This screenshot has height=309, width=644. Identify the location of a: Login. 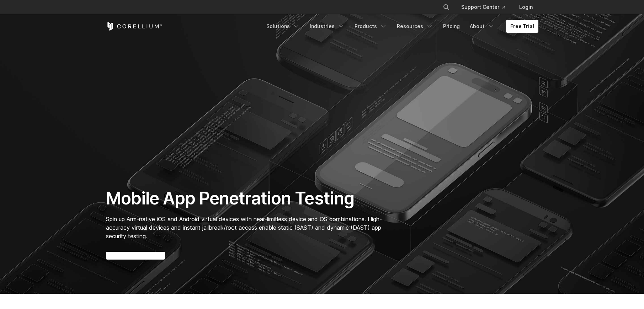
(526, 7).